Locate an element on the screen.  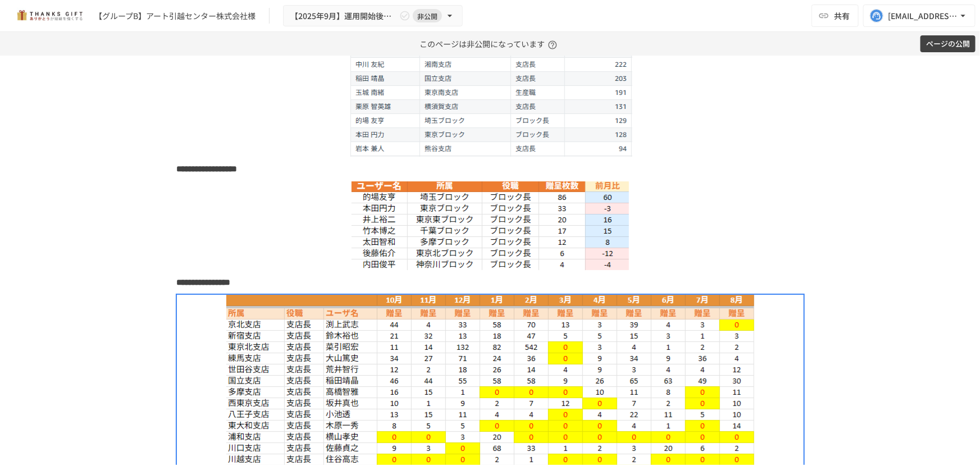
img: mMP1OxWUAhQbsRWCurg7vIHe5HqDpP7qZo7fRoNLXQh is located at coordinates (49, 16).